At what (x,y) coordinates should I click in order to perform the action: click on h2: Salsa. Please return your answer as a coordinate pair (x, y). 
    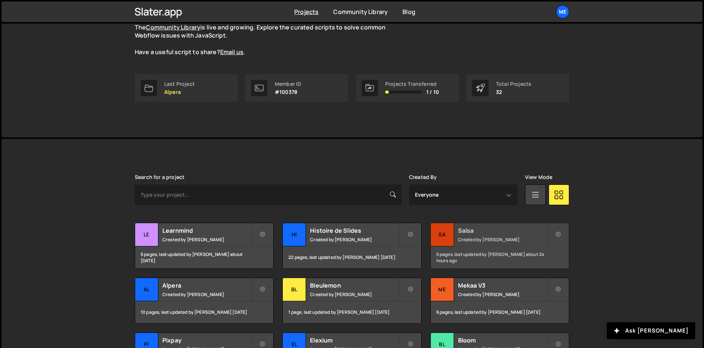
    Looking at the image, I should click on (502, 230).